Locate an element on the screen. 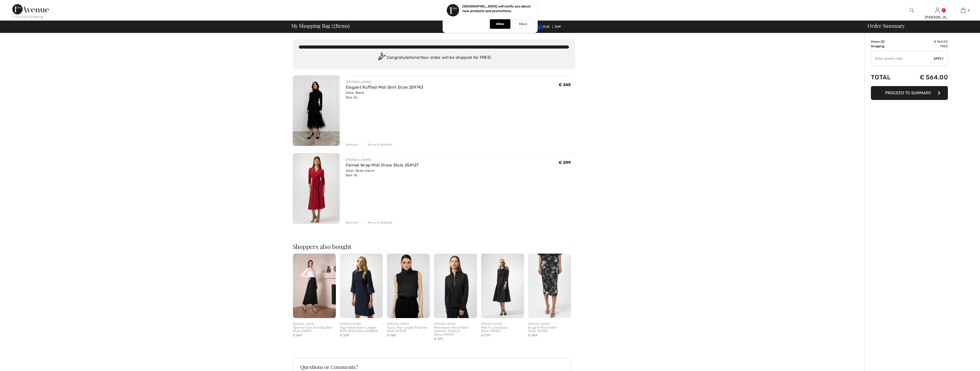 This screenshot has height=371, width=980. span: € 249 is located at coordinates (298, 336).